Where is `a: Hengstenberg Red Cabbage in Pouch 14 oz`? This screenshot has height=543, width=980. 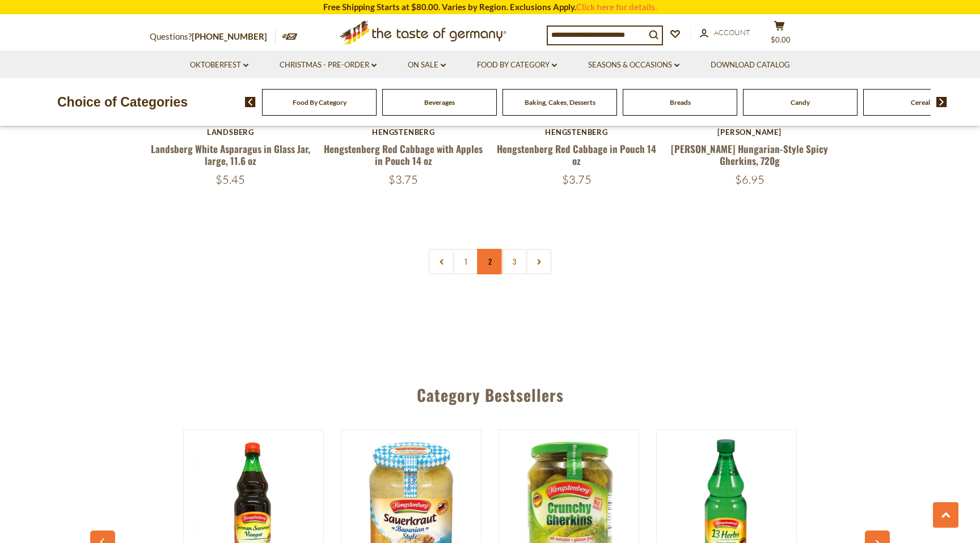
a: Hengstenberg Red Cabbage in Pouch 14 oz is located at coordinates (576, 154).